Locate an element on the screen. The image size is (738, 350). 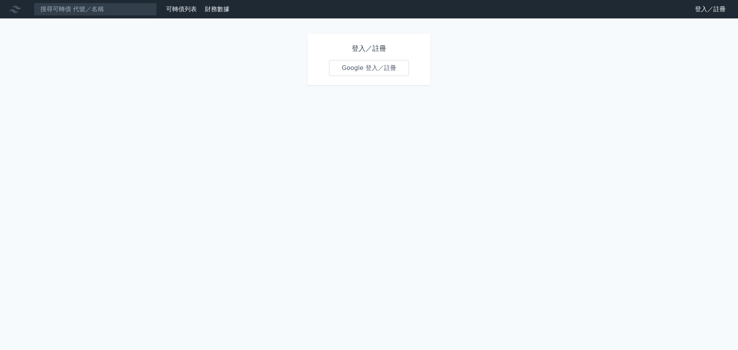
a: 可轉債列表 is located at coordinates (181, 9).